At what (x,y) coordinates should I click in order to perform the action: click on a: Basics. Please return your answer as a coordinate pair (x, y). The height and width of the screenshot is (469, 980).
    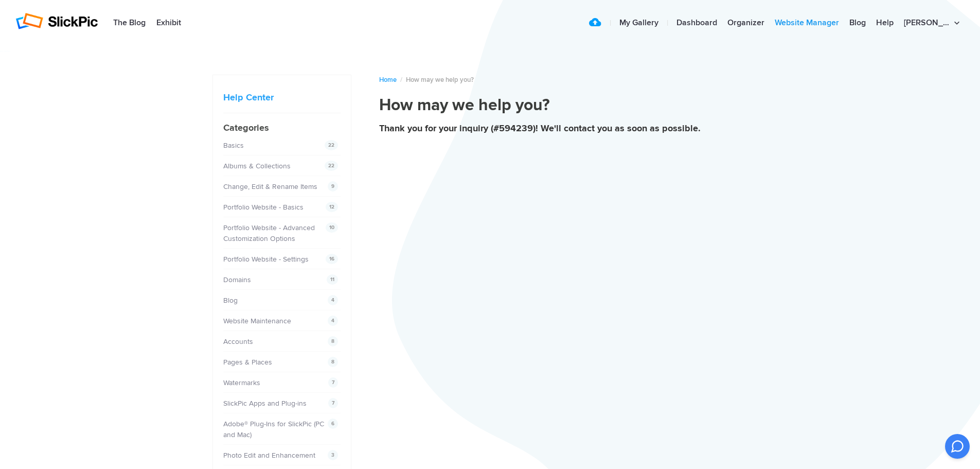
    Looking at the image, I should click on (233, 145).